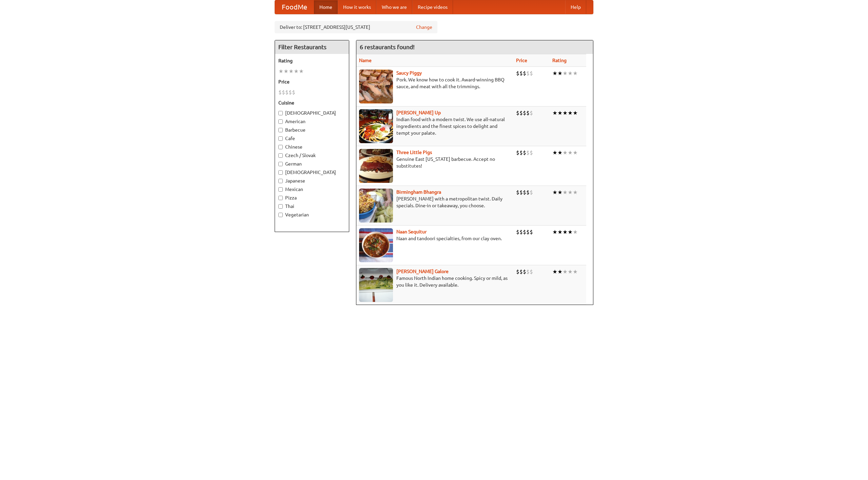 This screenshot has width=868, height=480. What do you see at coordinates (434, 83) in the screenshot?
I see `p: Pork. We know how to cook it. Award-winning BBQ sauce, and meat with all the trimmings.` at bounding box center [434, 83].